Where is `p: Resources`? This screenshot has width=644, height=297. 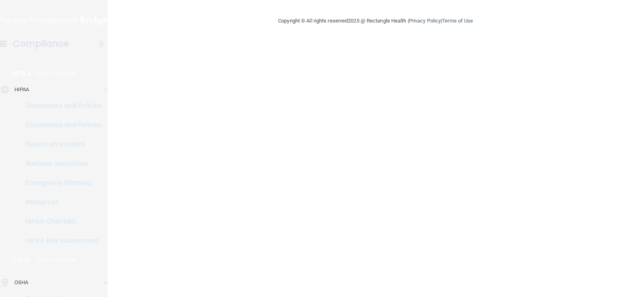 p: Resources is located at coordinates (60, 202).